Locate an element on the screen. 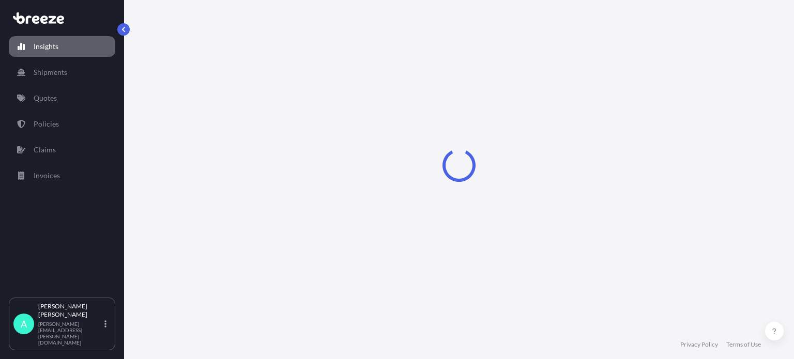 This screenshot has height=359, width=794. span: A is located at coordinates (24, 324).